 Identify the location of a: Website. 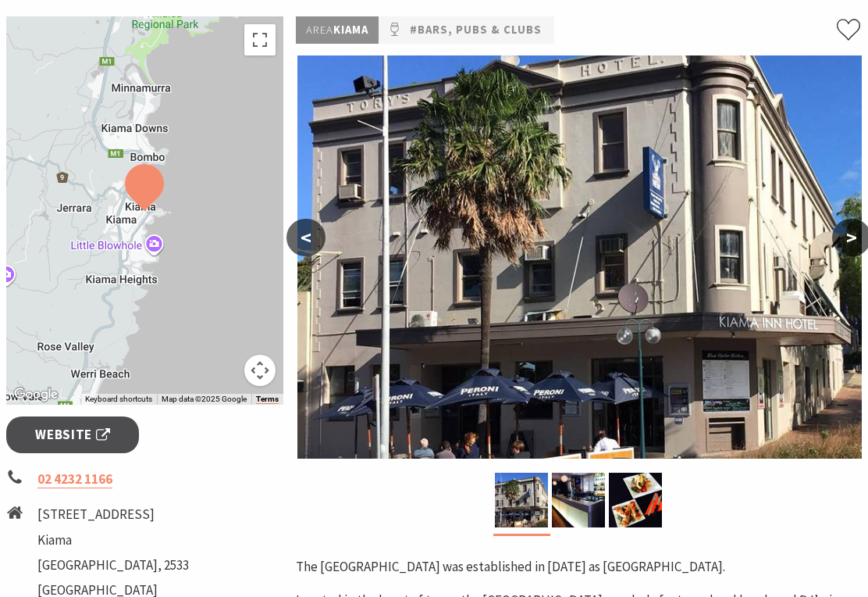
(73, 435).